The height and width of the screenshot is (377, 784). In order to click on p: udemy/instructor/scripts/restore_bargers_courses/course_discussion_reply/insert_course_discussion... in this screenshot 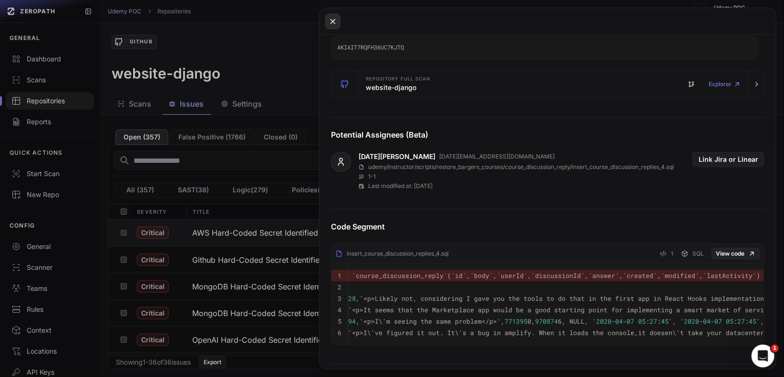, I will do `click(520, 167)`.